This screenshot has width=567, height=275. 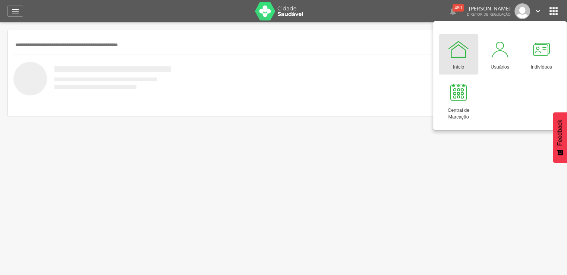 I want to click on a:  480, so click(x=453, y=11).